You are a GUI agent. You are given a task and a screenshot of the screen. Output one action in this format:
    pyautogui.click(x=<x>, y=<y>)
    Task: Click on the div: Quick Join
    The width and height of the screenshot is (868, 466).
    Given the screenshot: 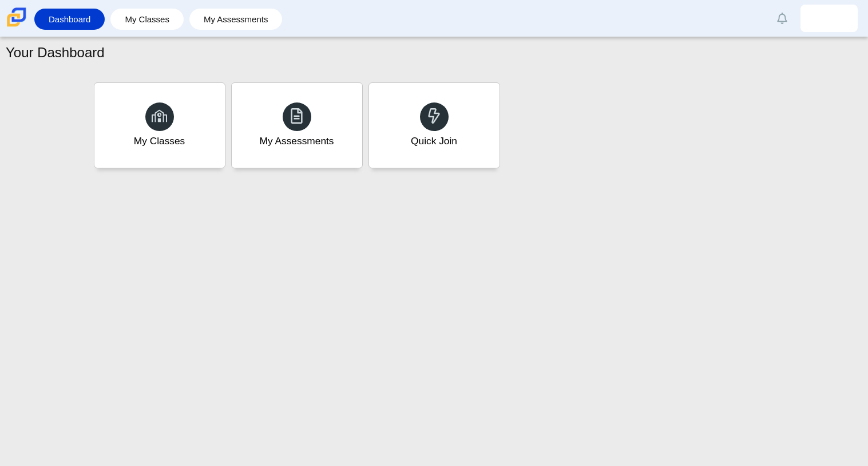 What is the action you would take?
    pyautogui.click(x=434, y=141)
    